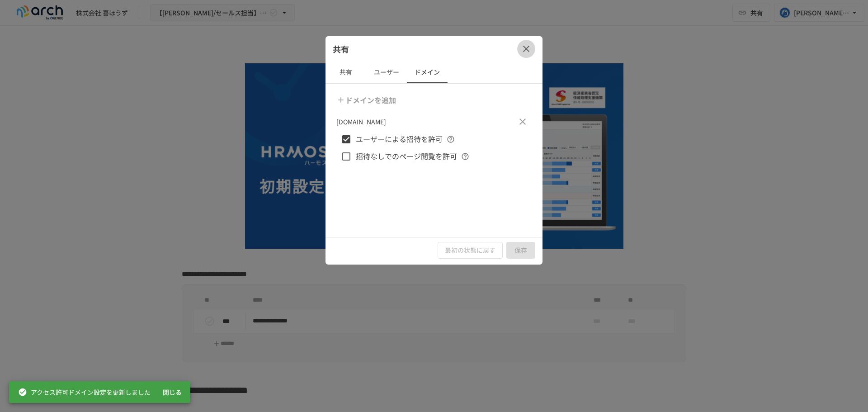 This screenshot has height=412, width=868. Describe the element at coordinates (84, 392) in the screenshot. I see `div: アクセス許可ドメイン設定を更新しました` at that location.